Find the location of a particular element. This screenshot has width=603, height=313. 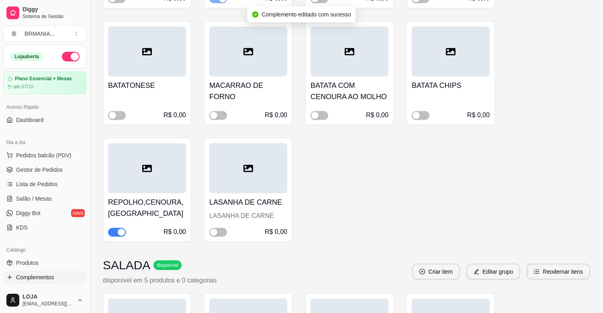

button: ordered-listReodernar itens is located at coordinates (558, 272).